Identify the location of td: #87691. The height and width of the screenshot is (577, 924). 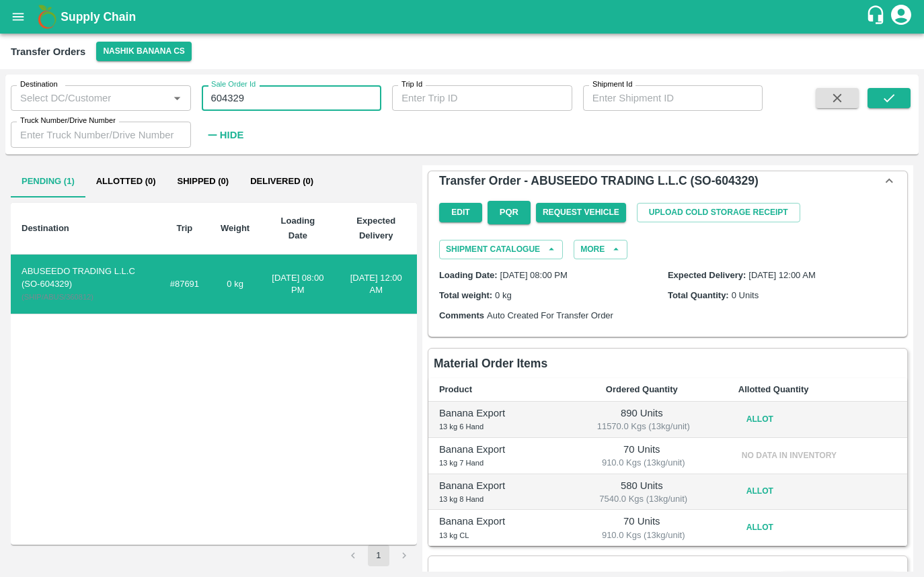
(184, 284).